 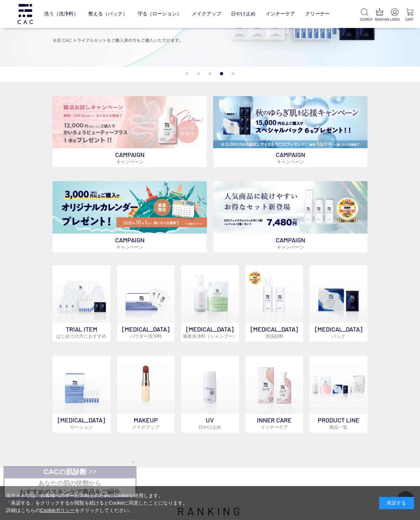 What do you see at coordinates (25, 13) in the screenshot?
I see `img: logo` at bounding box center [25, 13].